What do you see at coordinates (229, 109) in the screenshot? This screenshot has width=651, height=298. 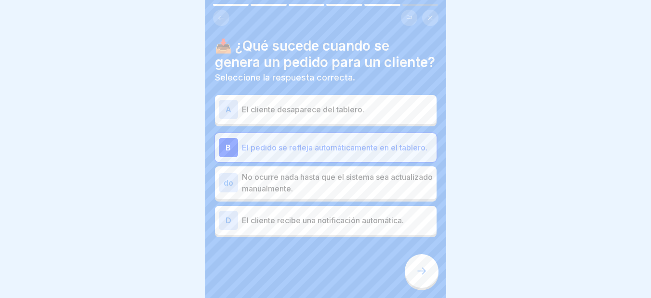 I see `font: A` at bounding box center [229, 109].